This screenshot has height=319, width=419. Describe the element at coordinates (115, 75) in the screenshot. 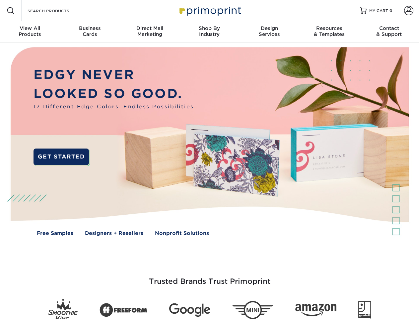

I see `p: EDGY NEVER` at that location.